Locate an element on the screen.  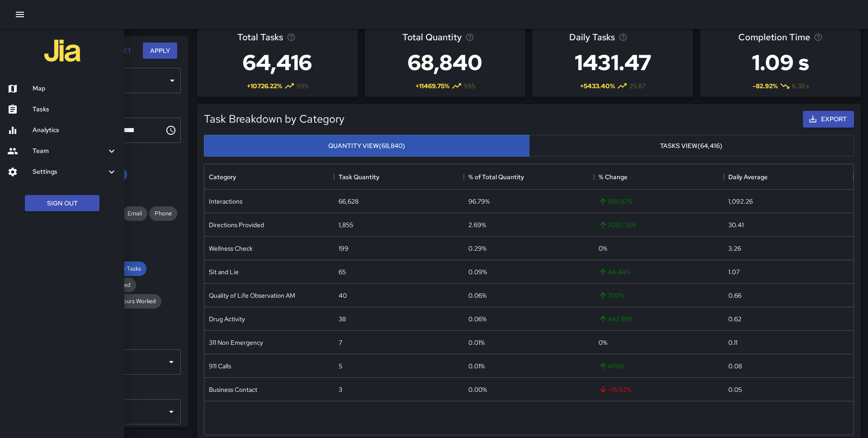
h6: Tasks is located at coordinates (74, 110).